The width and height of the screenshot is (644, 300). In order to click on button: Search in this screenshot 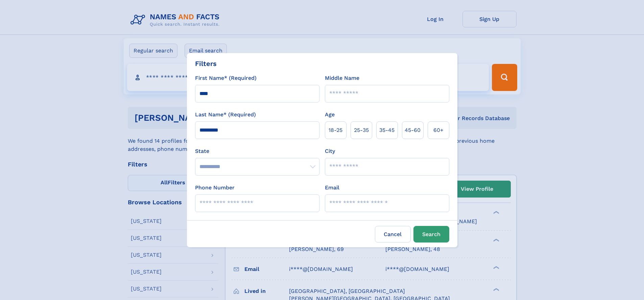, I will do `click(431, 234)`.